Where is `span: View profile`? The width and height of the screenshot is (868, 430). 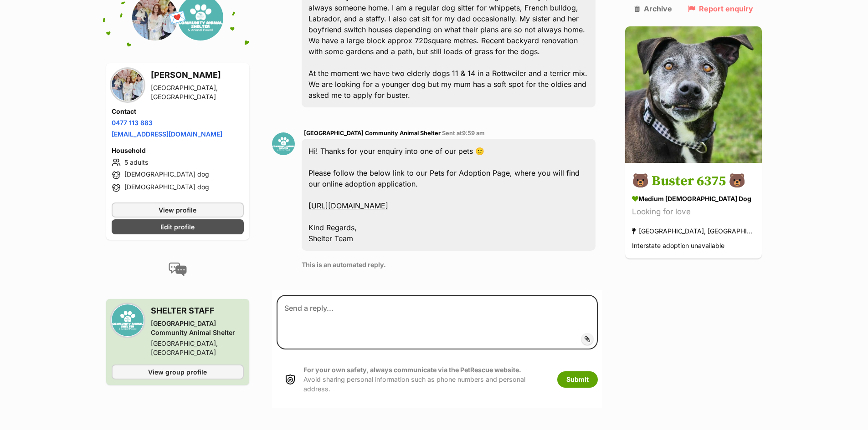
span: View profile is located at coordinates (177, 210).